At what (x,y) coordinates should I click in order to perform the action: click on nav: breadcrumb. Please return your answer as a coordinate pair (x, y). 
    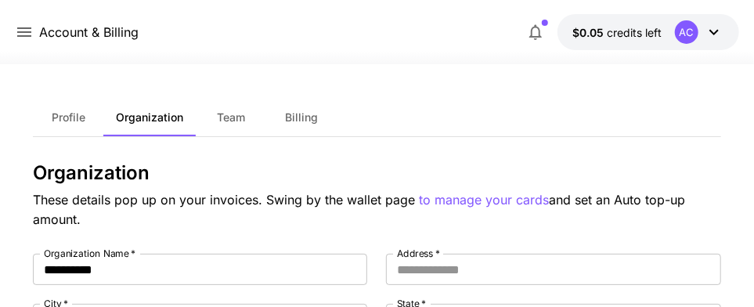
    Looking at the image, I should click on (89, 32).